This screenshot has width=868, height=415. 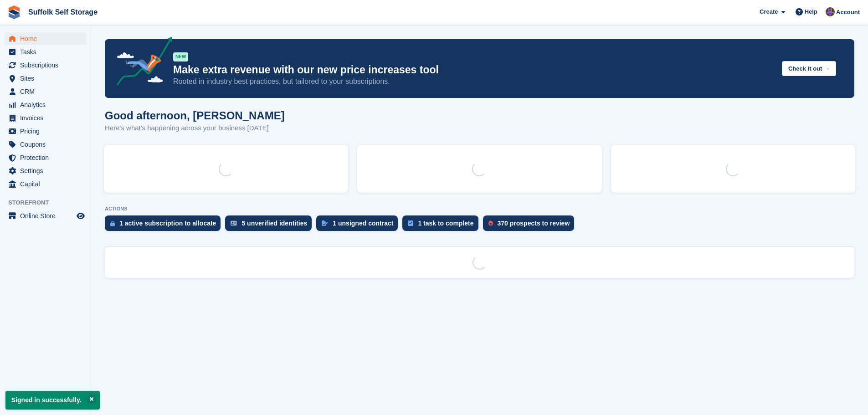 What do you see at coordinates (811, 12) in the screenshot?
I see `span: Help` at bounding box center [811, 12].